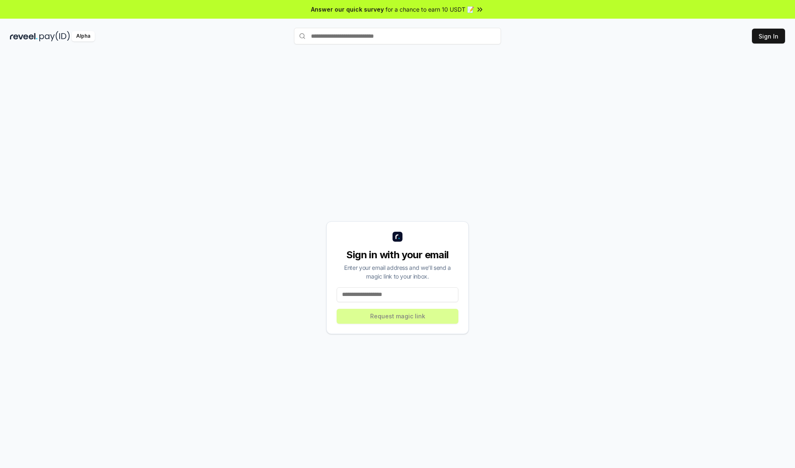 The height and width of the screenshot is (468, 795). I want to click on div: Sign in with your email, so click(398, 255).